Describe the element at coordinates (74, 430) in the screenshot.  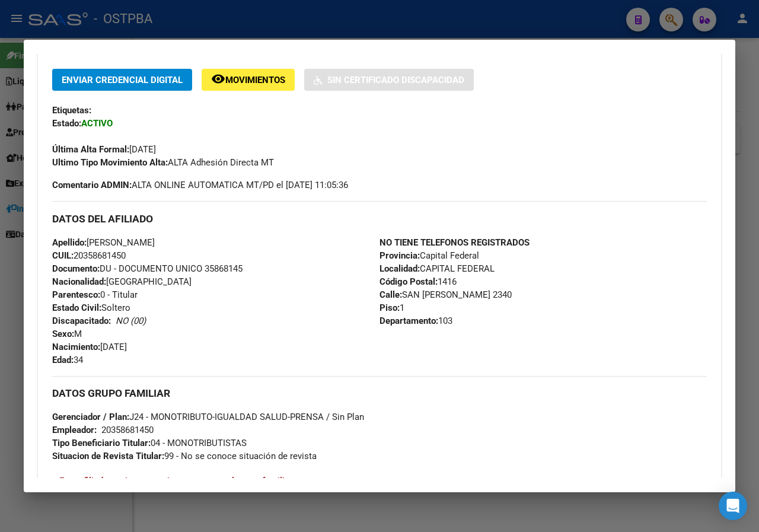
I see `strong: Empleador:` at that location.